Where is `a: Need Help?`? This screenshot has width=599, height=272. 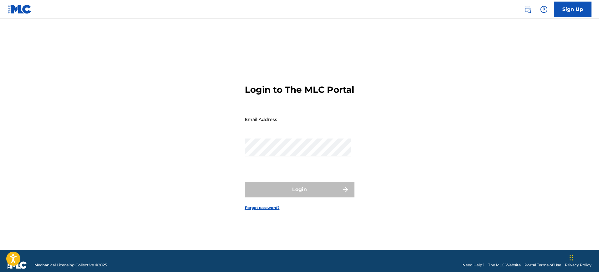 a: Need Help? is located at coordinates (473, 265).